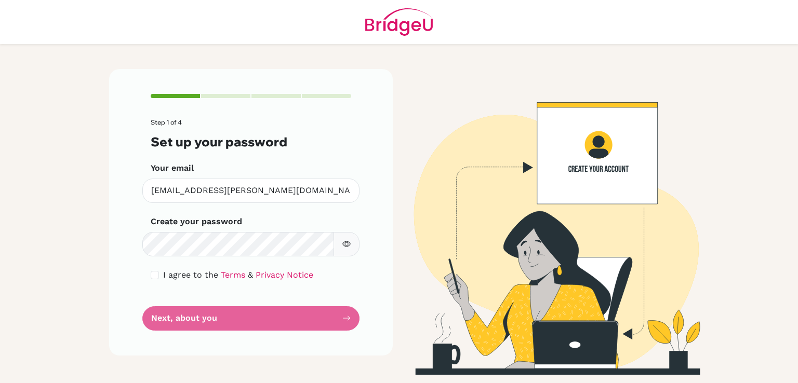 The height and width of the screenshot is (383, 798). Describe the element at coordinates (191, 275) in the screenshot. I see `span: I agree to the` at that location.